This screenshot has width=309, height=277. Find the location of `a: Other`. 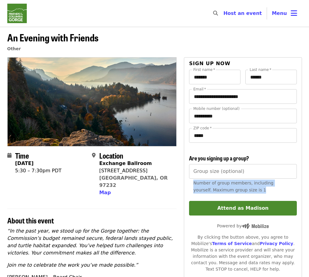

a: Other is located at coordinates (14, 49).